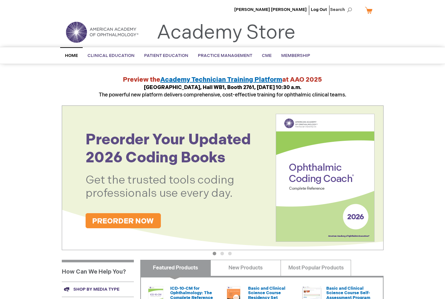 The image size is (445, 299). I want to click on span: Clinical Education, so click(111, 56).